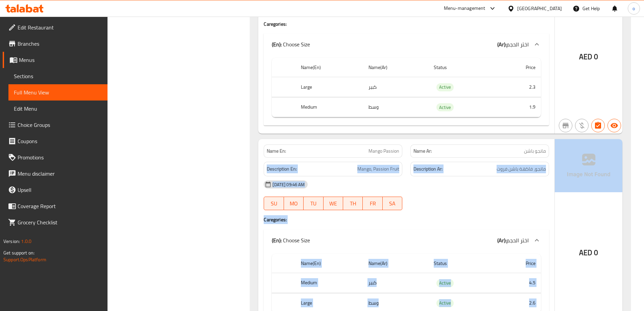 Image resolution: width=644 pixels, height=311 pixels. Describe the element at coordinates (55, 43) in the screenshot. I see `a: Branches` at that location.